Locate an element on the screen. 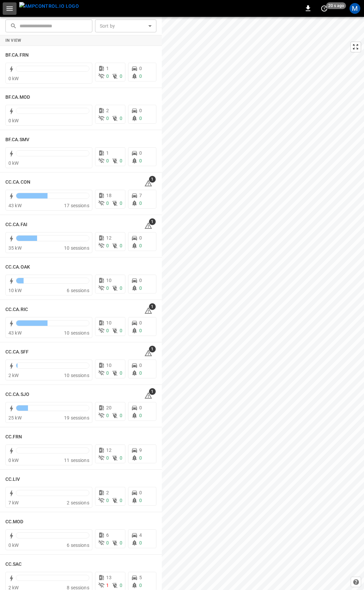 Image resolution: width=364 pixels, height=590 pixels. span: 35 kW is located at coordinates (15, 248).